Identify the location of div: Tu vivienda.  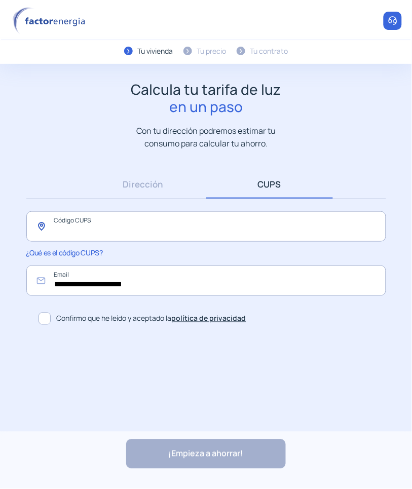
(156, 51).